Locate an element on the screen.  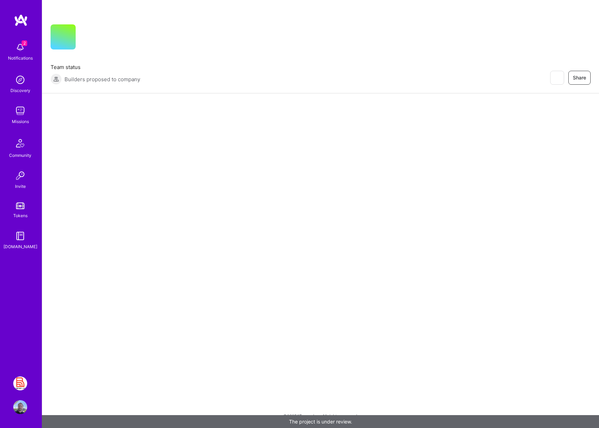
img: Builders proposed to company is located at coordinates (56, 79).